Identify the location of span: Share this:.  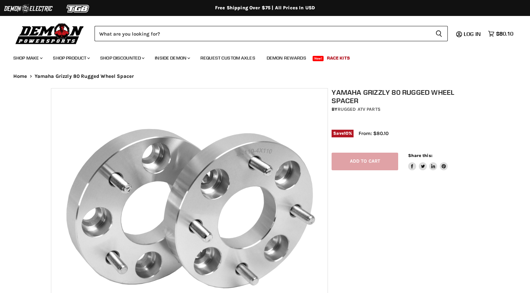
(420, 156).